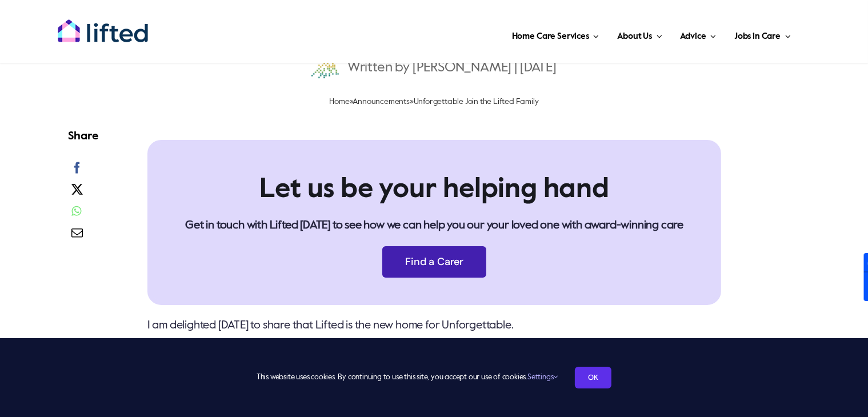 This screenshot has width=868, height=417. I want to click on span: Find a Carer, so click(434, 262).